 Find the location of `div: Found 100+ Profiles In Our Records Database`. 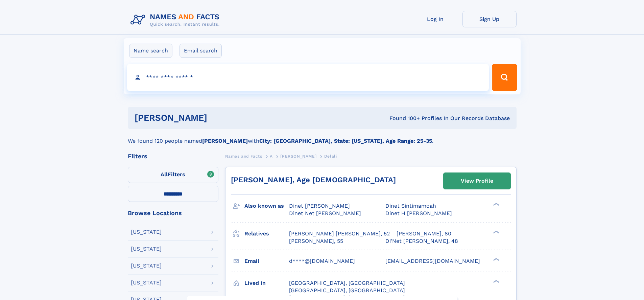

div: Found 100+ Profiles In Our Records Database is located at coordinates (404, 118).